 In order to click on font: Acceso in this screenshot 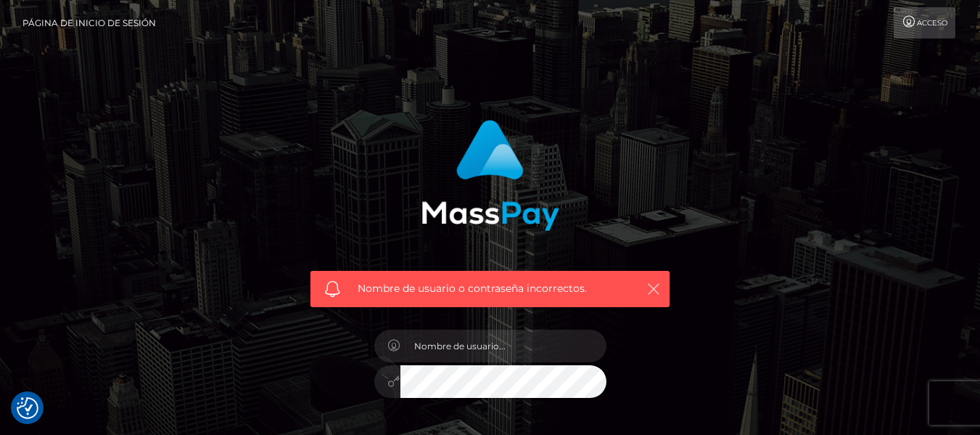, I will do `click(933, 22)`.